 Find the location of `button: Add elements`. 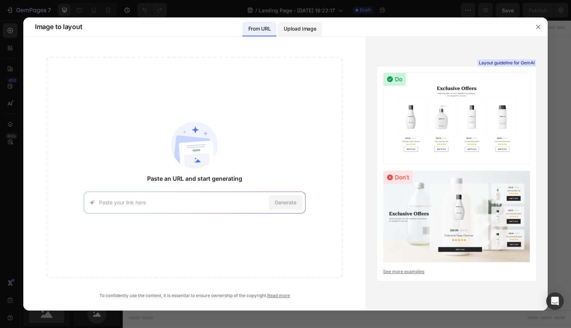

button: Add elements is located at coordinates (251, 178).